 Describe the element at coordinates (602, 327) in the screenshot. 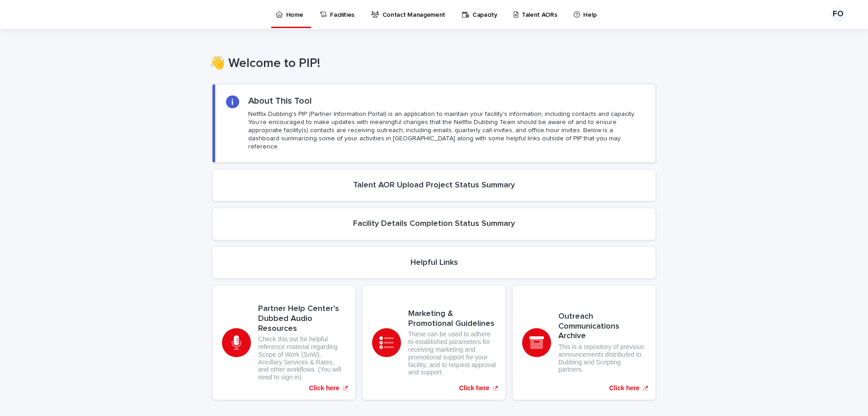

I see `h3: Outreach Communications Archive` at that location.